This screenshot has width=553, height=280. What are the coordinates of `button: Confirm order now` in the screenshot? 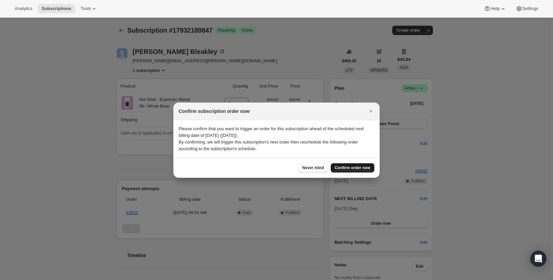 It's located at (352, 168).